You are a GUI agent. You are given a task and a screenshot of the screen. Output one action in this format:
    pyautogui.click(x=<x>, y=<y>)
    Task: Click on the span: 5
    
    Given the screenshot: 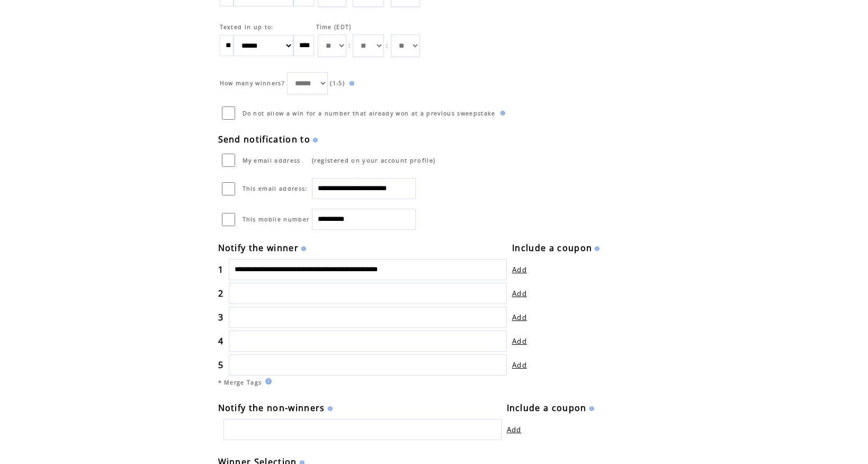 What is the action you would take?
    pyautogui.click(x=221, y=365)
    